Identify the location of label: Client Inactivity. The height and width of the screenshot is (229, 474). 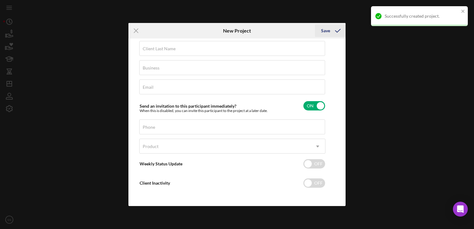
(155, 183).